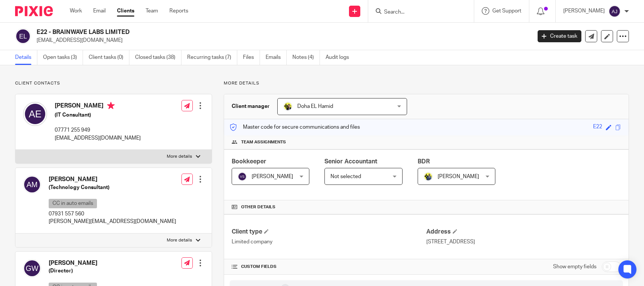  I want to click on p: Client contacts, so click(114, 83).